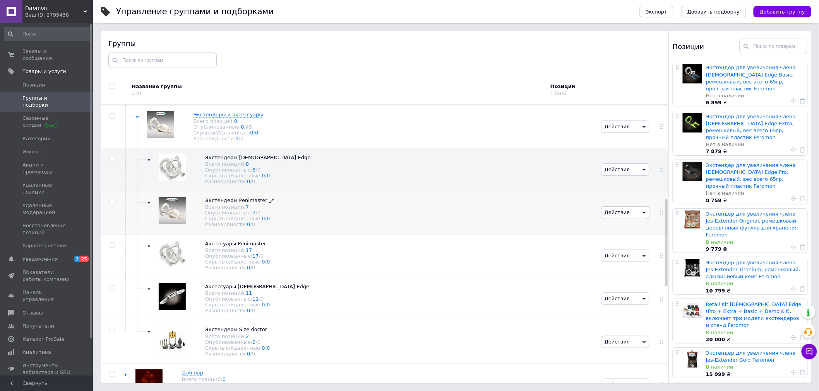 The image size is (819, 391). I want to click on span: Удаленные позиции, so click(47, 189).